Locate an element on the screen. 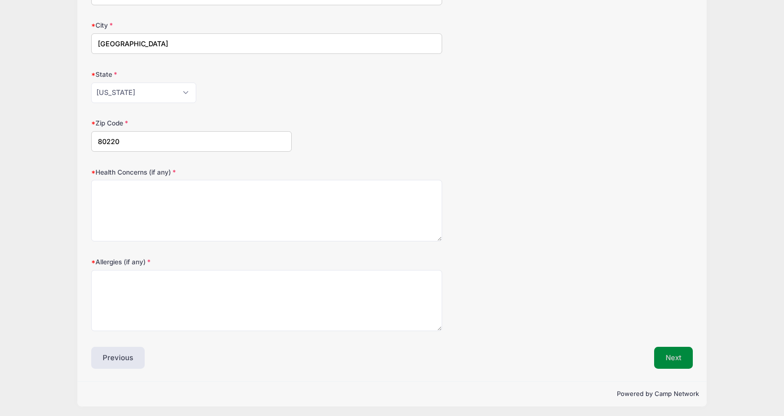  label: Allergies (if any) is located at coordinates (191, 262).